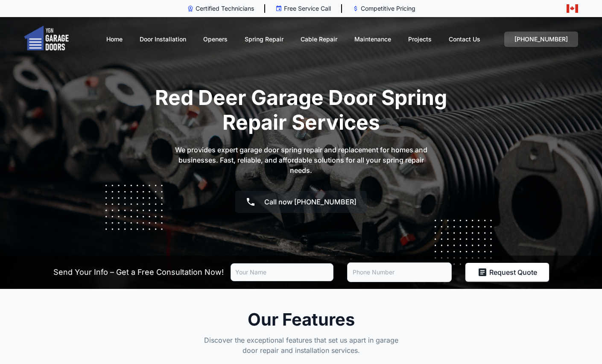 This screenshot has width=602, height=364. What do you see at coordinates (163, 40) in the screenshot?
I see `a: Door Installation` at bounding box center [163, 40].